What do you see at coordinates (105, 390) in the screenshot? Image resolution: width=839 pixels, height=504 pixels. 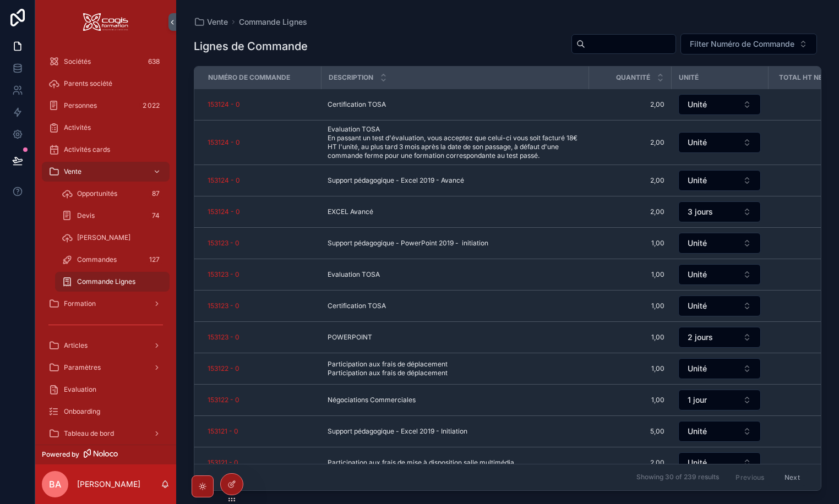 I see `a: Evaluation` at bounding box center [105, 390].